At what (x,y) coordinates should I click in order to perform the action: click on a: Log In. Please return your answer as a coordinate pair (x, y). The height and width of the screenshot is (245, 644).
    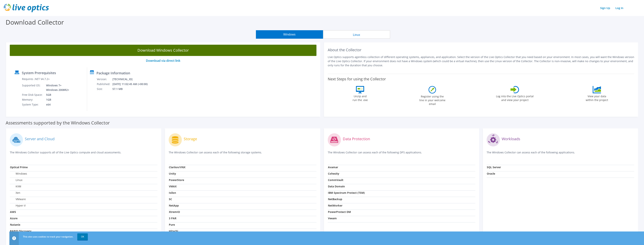
    Looking at the image, I should click on (619, 8).